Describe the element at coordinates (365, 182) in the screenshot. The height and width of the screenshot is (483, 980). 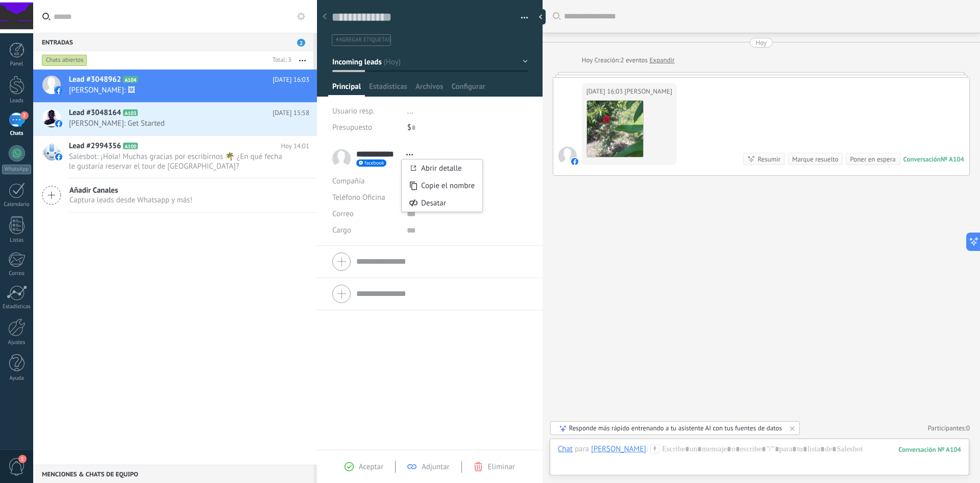
I see `div: Compañía` at that location.